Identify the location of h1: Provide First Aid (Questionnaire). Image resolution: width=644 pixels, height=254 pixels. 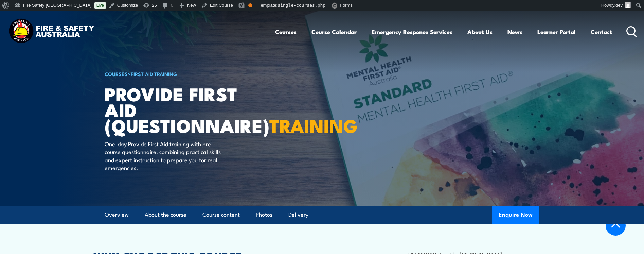
(189, 109).